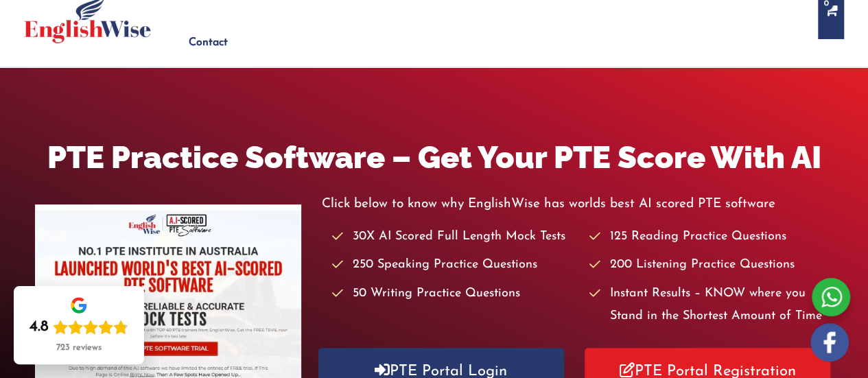 Image resolution: width=868 pixels, height=378 pixels. What do you see at coordinates (39, 327) in the screenshot?
I see `div: 4.8` at bounding box center [39, 327].